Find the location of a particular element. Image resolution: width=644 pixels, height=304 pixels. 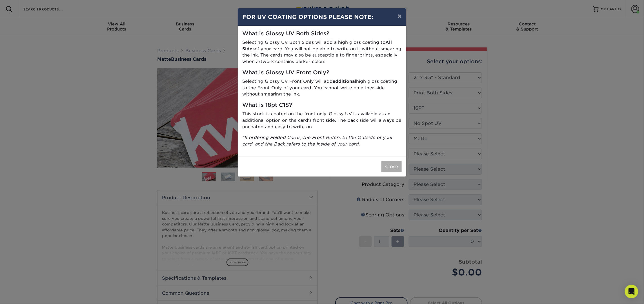

p: This stock is coated on the front only. Glossy UV is available as an additional option on the car... is located at coordinates (322, 120).